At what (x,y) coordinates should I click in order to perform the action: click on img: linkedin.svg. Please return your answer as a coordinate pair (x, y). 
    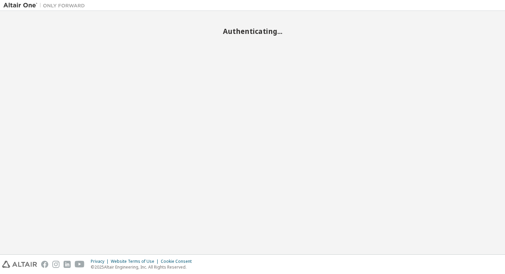
    Looking at the image, I should click on (67, 265).